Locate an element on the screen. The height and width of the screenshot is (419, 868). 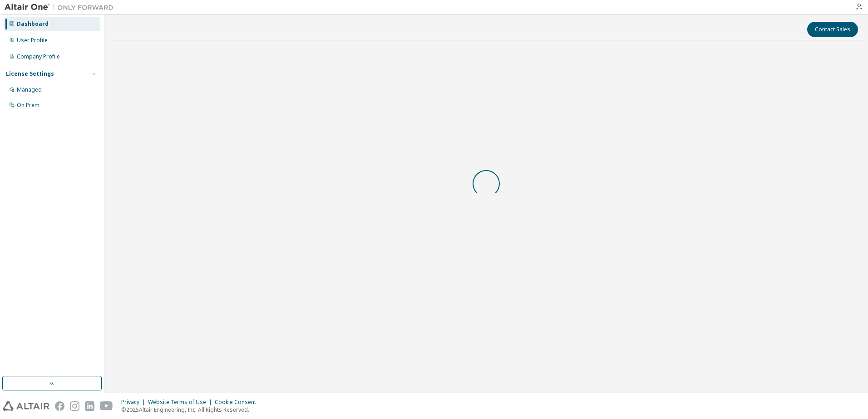
img: youtube.svg is located at coordinates (106, 406).